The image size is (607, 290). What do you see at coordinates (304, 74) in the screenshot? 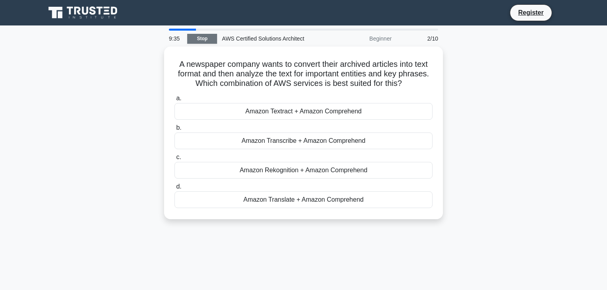
I see `h5: A newspaper company wants to convert their archived articles into text format and then analyze th...` at bounding box center [304, 74].